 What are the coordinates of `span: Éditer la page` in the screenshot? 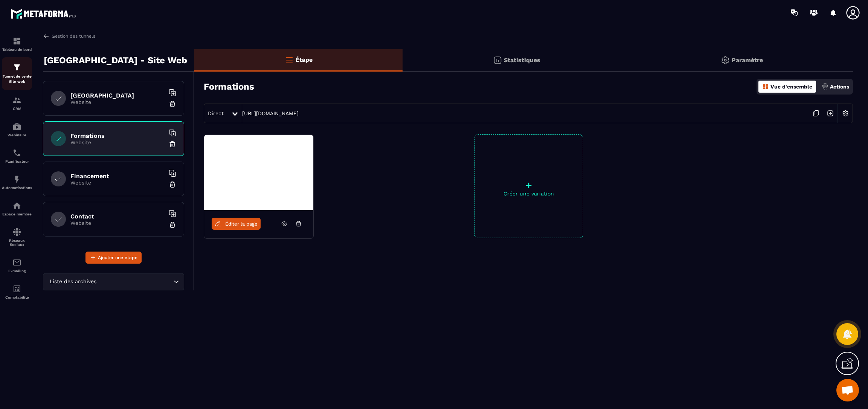 It's located at (241, 224).